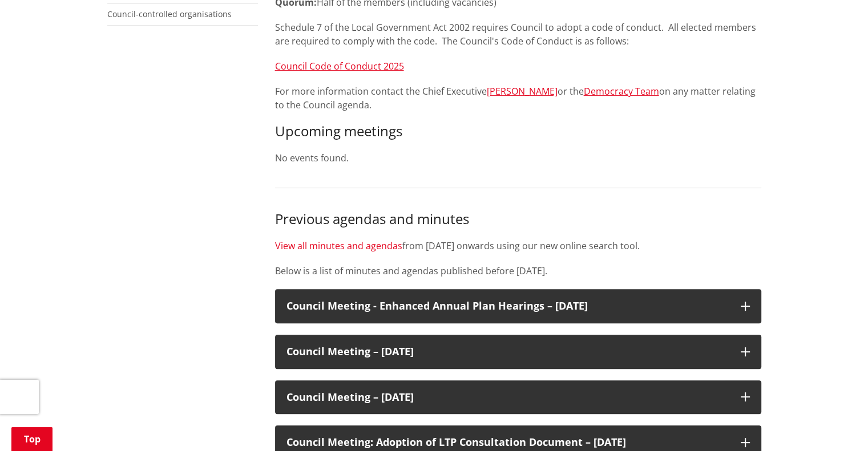 The height and width of the screenshot is (451, 868). What do you see at coordinates (518, 158) in the screenshot?
I see `p: No events found.` at bounding box center [518, 158].